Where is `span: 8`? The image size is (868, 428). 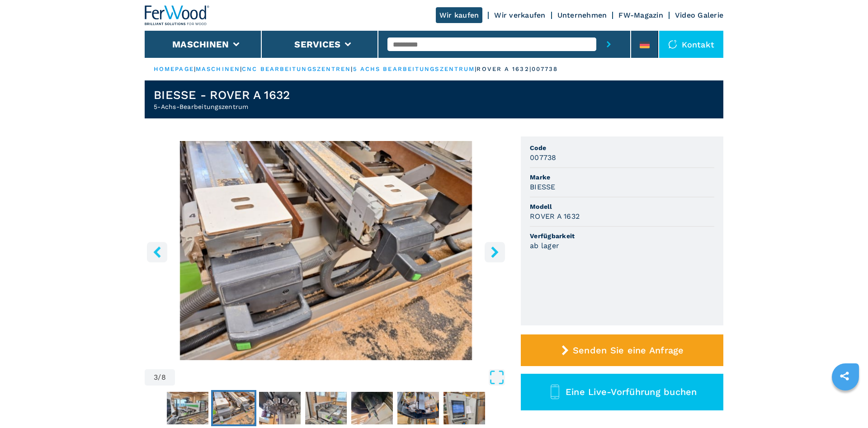 span: 8 is located at coordinates (164, 377).